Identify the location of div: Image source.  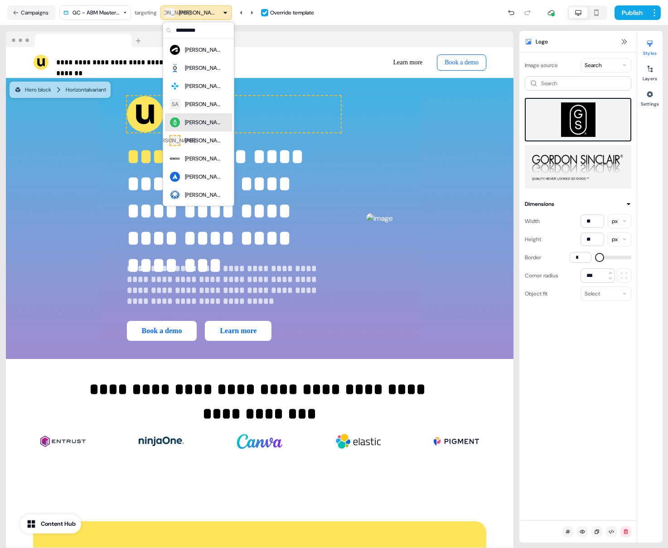
(541, 65).